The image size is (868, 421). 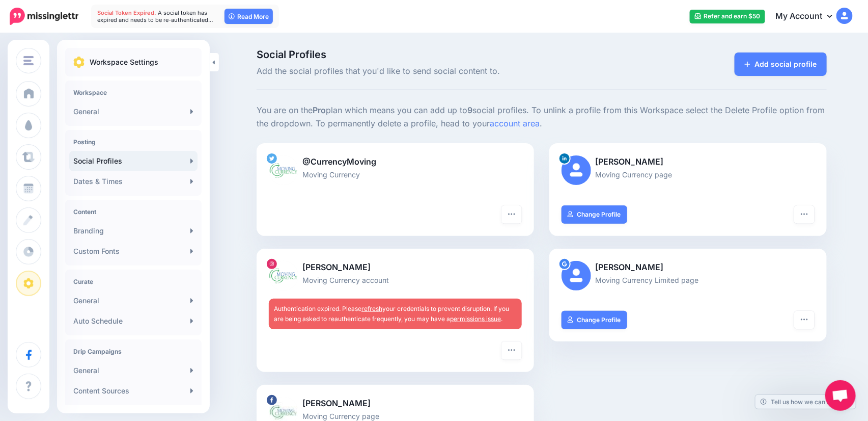 I want to click on a: Read More, so click(x=248, y=16).